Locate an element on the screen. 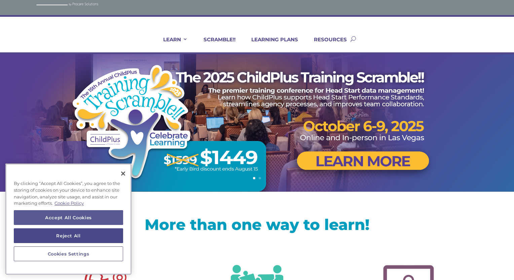 The image size is (514, 280). button: Close is located at coordinates (123, 174).